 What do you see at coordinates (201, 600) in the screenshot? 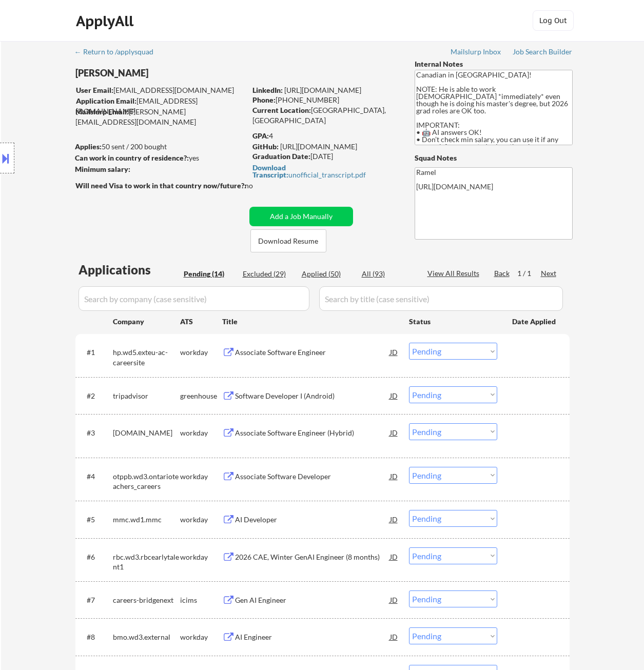
I see `div: icims` at bounding box center [201, 600].